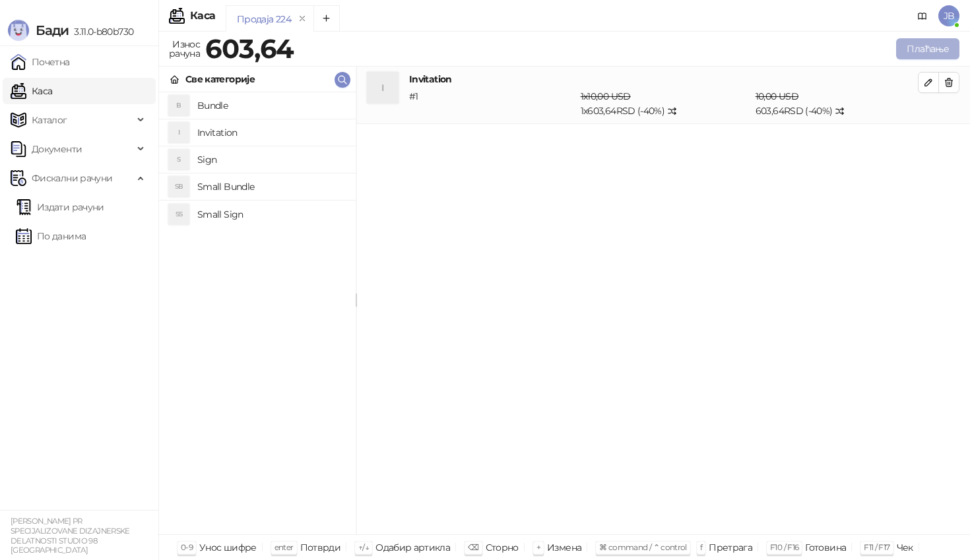 This screenshot has width=970, height=560. I want to click on div: Сторно, so click(502, 548).